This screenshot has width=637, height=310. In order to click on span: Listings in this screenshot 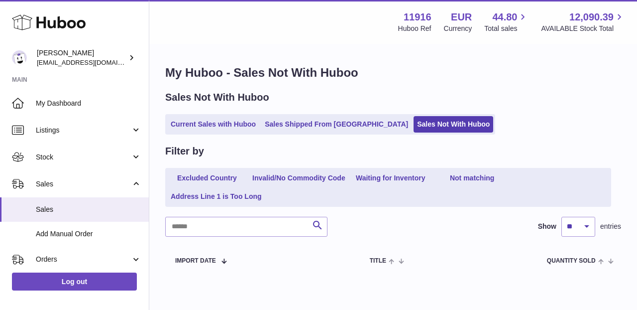, I will do `click(83, 130)`.